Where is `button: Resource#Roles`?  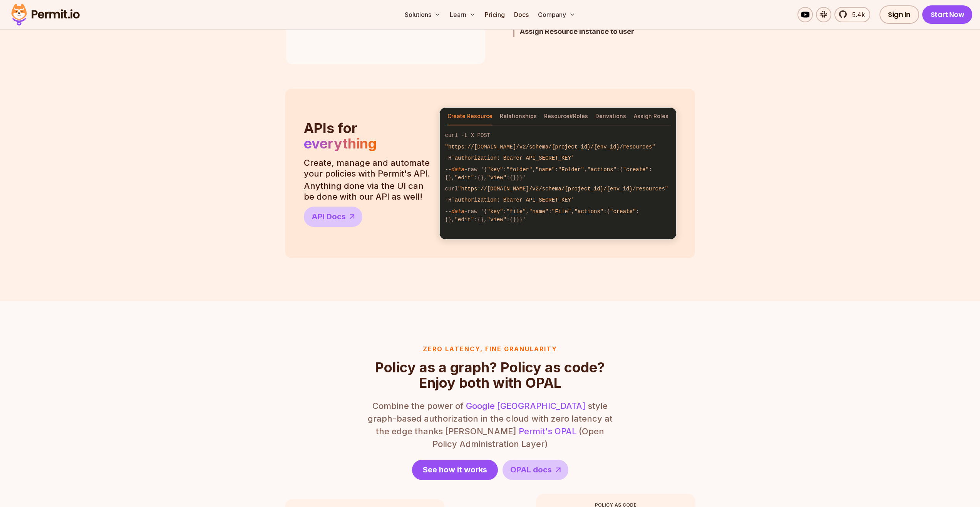 button: Resource#Roles is located at coordinates (567, 117).